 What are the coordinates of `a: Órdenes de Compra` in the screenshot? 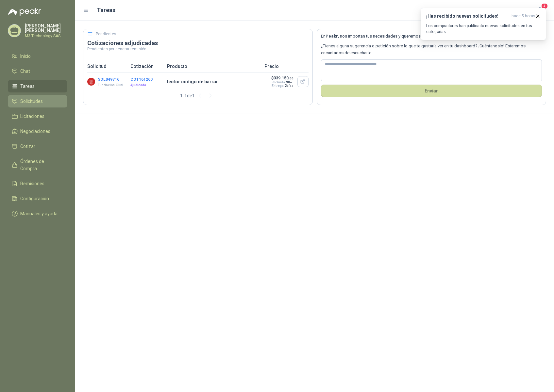 It's located at (38, 165).